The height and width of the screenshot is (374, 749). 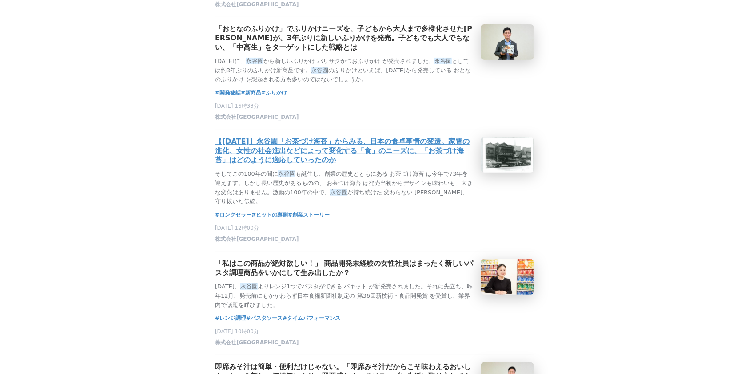 What do you see at coordinates (311, 318) in the screenshot?
I see `a: #タイムパフォーマンス` at bounding box center [311, 318].